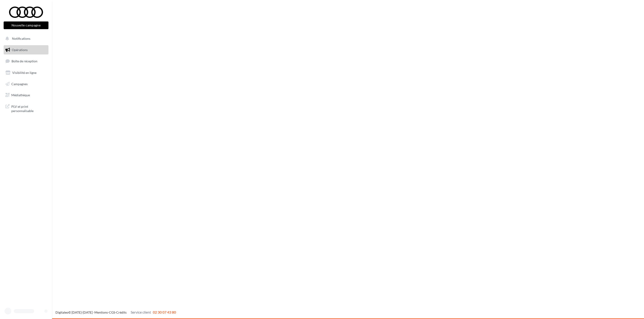  What do you see at coordinates (21, 38) in the screenshot?
I see `span: Notifications` at bounding box center [21, 38].